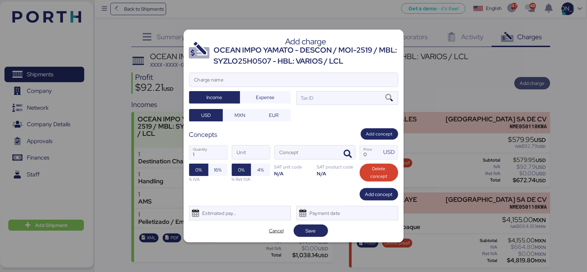  What do you see at coordinates (215, 97) in the screenshot?
I see `span: Income` at bounding box center [215, 97].